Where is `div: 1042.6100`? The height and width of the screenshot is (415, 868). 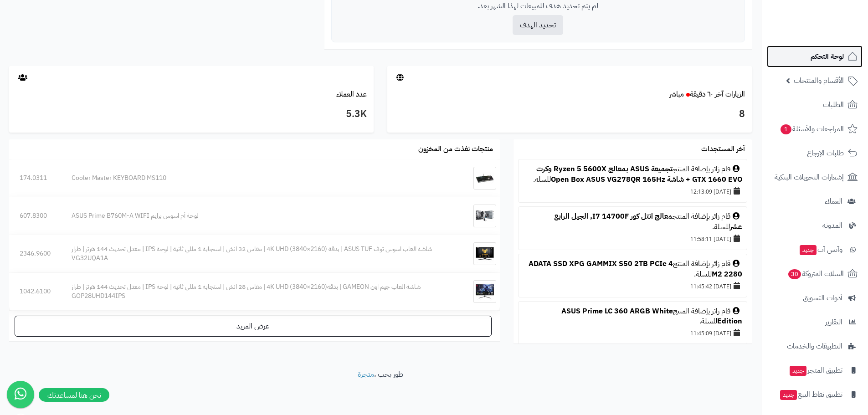
div: 1042.6100 is located at coordinates (35, 291).